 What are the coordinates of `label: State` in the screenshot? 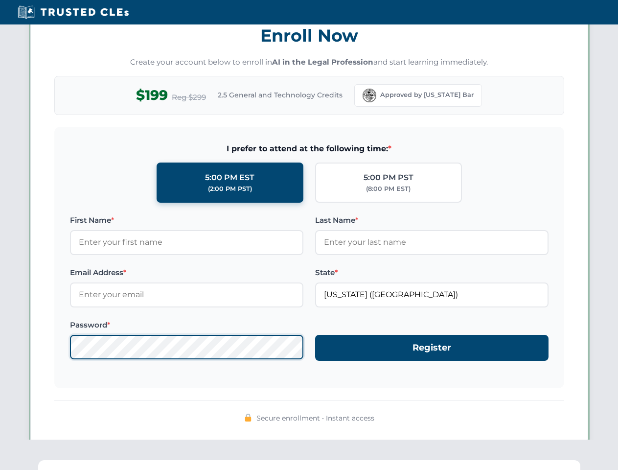 It's located at (432, 273).